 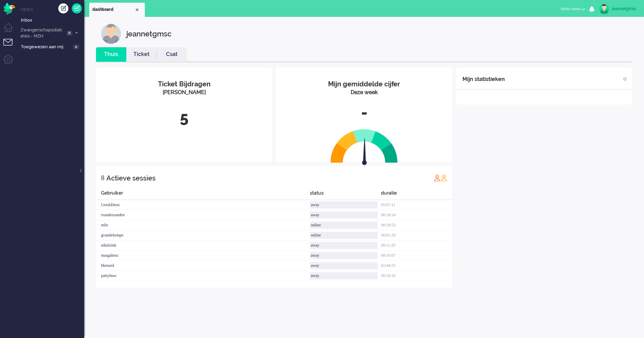 What do you see at coordinates (364, 145) in the screenshot?
I see `img: semi_circle.svg` at bounding box center [364, 145].